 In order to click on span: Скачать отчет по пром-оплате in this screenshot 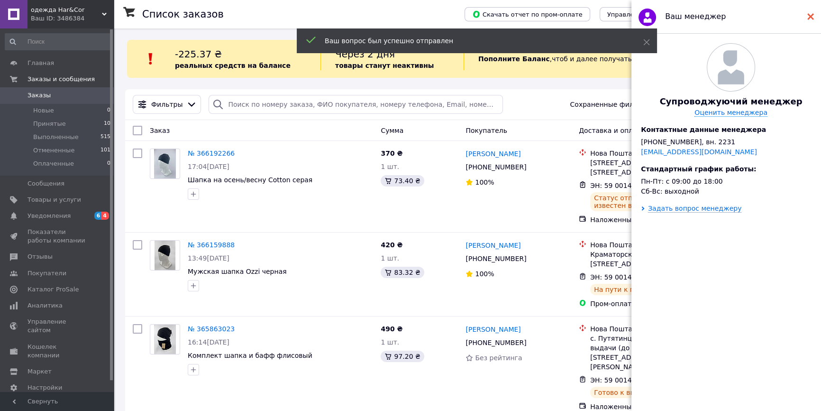, I will do `click(527, 14)`.